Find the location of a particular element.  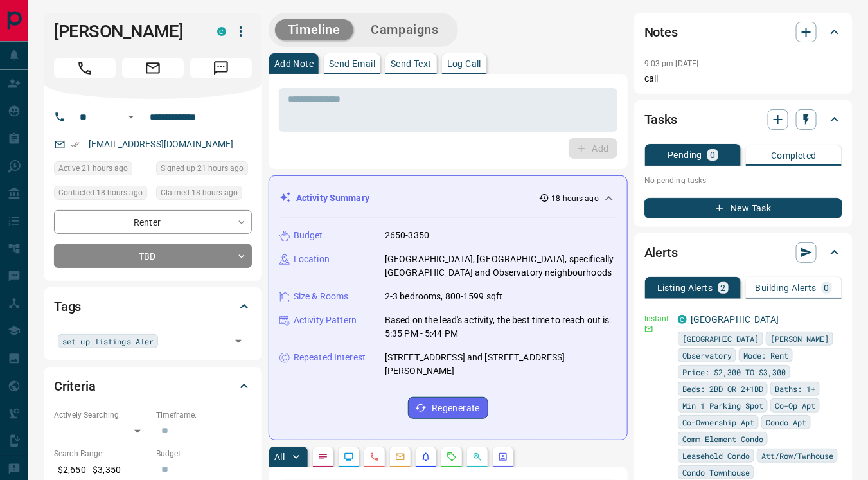

h2: Alerts is located at coordinates (661, 253).